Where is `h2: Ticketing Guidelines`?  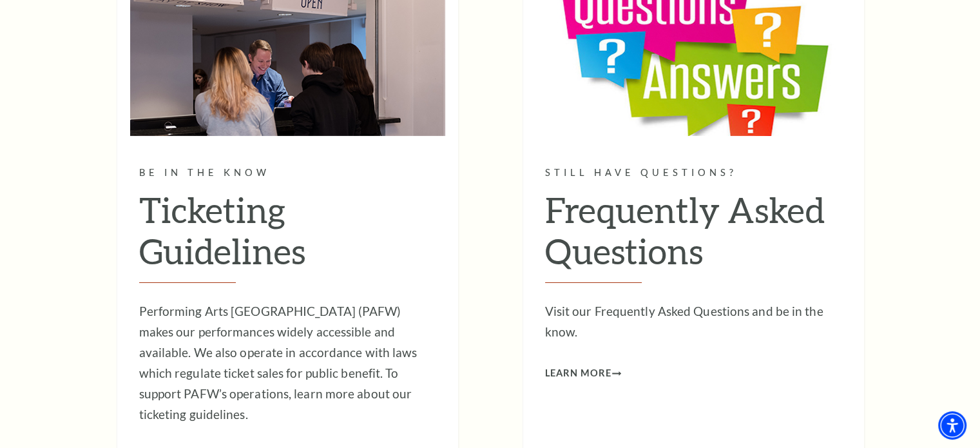 h2: Ticketing Guidelines is located at coordinates (288, 236).